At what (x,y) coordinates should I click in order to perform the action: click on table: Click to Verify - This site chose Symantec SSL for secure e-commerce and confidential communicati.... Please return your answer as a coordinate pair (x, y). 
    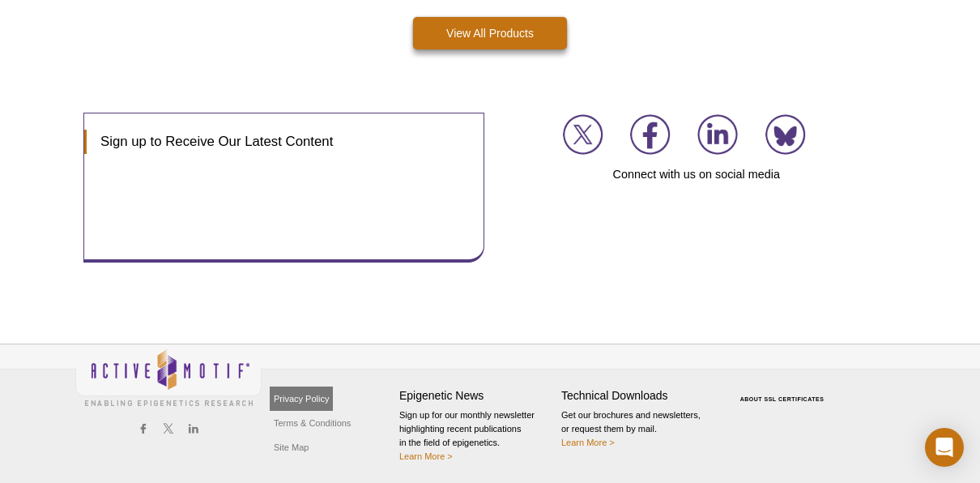
    Looking at the image, I should click on (784, 390).